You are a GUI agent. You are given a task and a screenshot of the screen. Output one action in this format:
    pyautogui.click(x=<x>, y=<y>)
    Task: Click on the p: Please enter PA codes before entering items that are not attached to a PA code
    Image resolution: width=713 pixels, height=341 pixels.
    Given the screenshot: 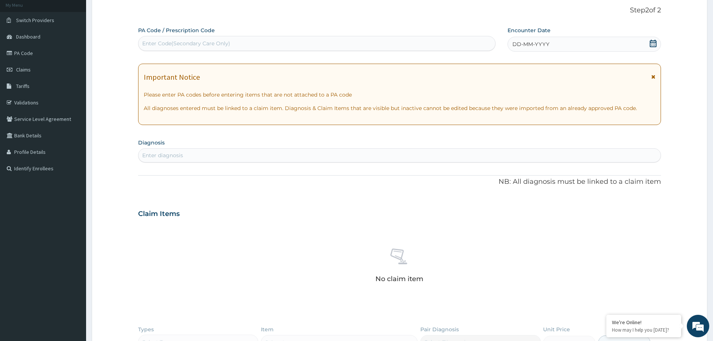 What is the action you would take?
    pyautogui.click(x=399, y=95)
    